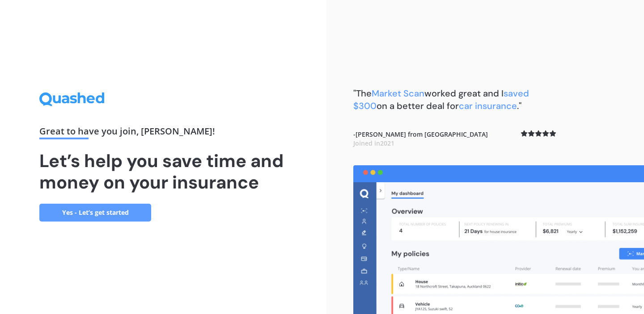 The image size is (644, 314). Describe the element at coordinates (163, 171) in the screenshot. I see `h1: Let’s help you save time and money on your insurance` at that location.